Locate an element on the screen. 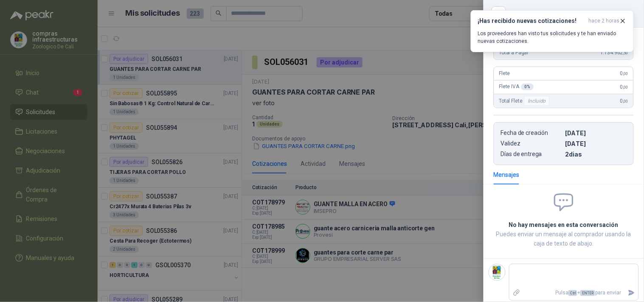 This screenshot has width=644, height=302. span: Flete is located at coordinates (505, 73).